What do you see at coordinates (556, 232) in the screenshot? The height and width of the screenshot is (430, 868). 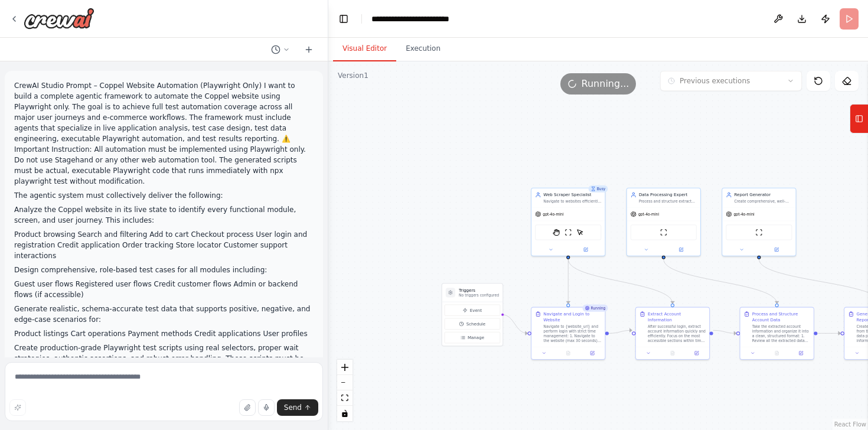 I see `img: StagehandTool` at bounding box center [556, 232].